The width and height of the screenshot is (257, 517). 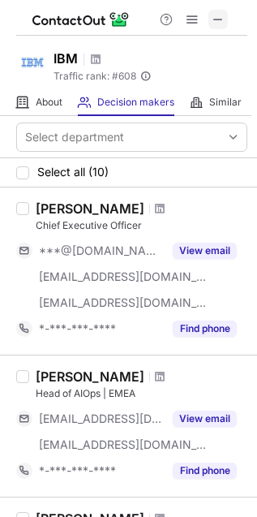 What do you see at coordinates (32, 63) in the screenshot?
I see `img: 8c74e071519a15f8e9f8506f73526232` at bounding box center [32, 63].